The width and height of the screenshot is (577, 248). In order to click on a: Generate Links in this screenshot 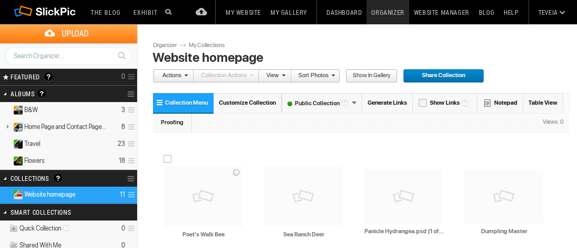, I will do `click(388, 102)`.